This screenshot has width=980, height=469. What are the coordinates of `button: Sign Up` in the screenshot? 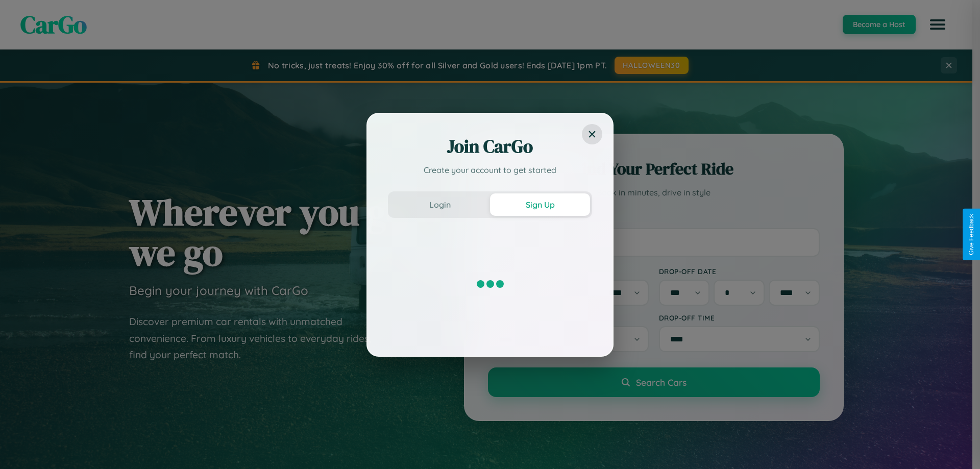 It's located at (540, 204).